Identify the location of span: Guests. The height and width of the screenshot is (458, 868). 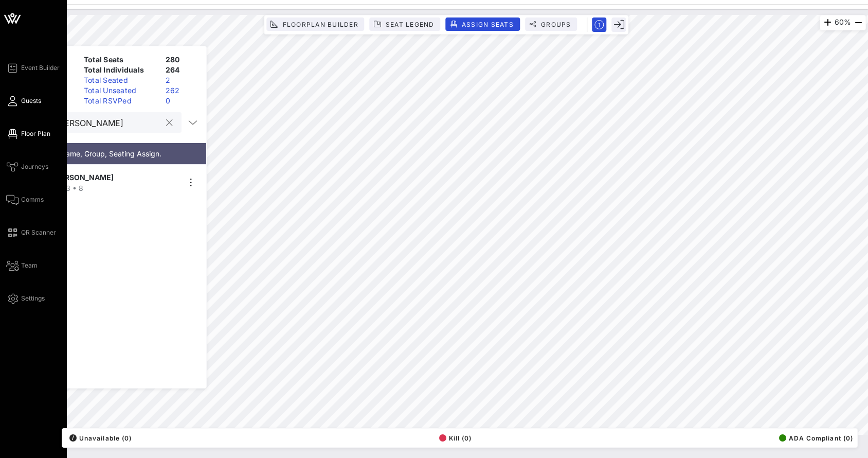
(31, 101).